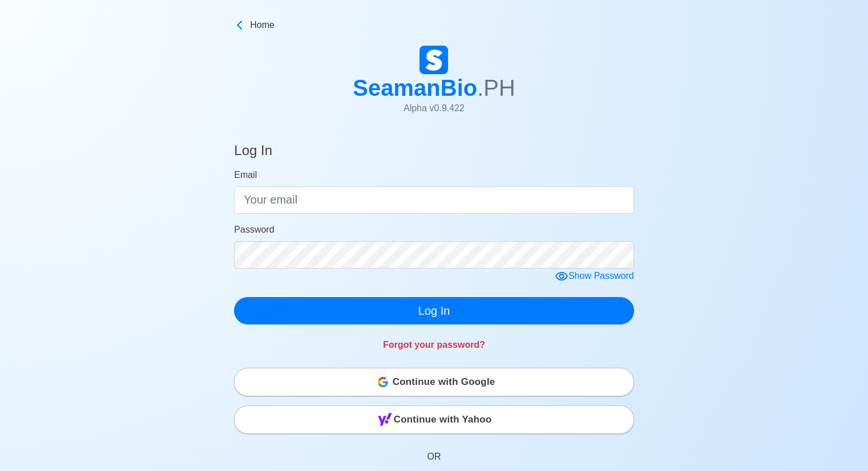 Image resolution: width=868 pixels, height=471 pixels. I want to click on a: Forgot your password?, so click(434, 344).